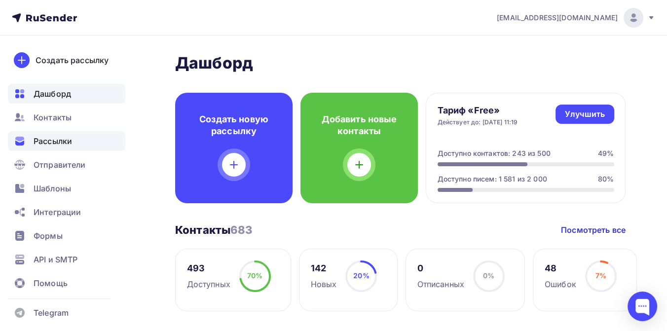 The width and height of the screenshot is (667, 331). Describe the element at coordinates (584, 114) in the screenshot. I see `div: Улучшить` at that location.